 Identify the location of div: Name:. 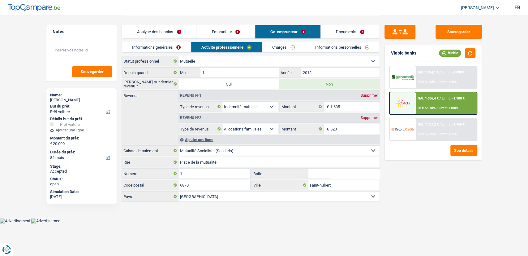
(81, 95).